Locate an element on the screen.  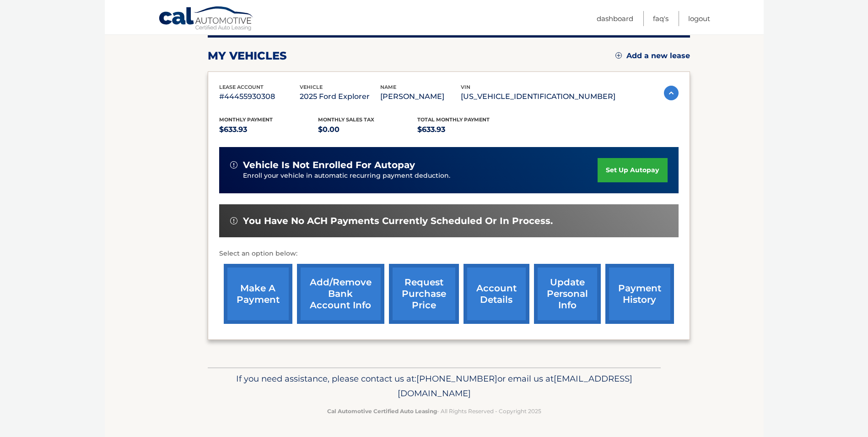
h2: my vehicles is located at coordinates (247, 56).